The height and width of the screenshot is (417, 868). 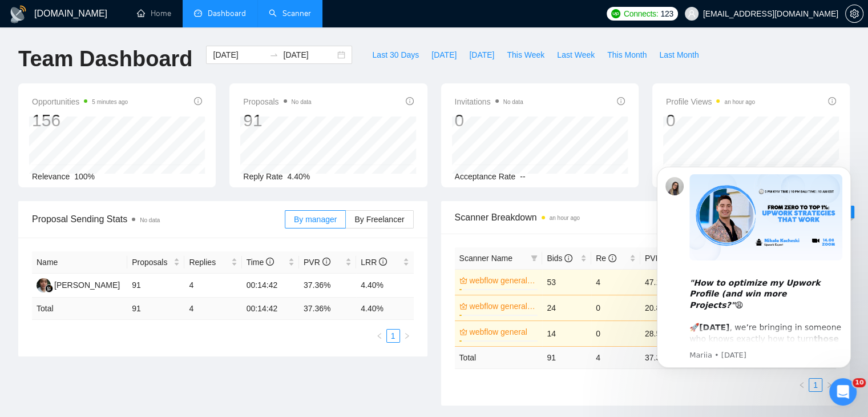 What do you see at coordinates (576, 55) in the screenshot?
I see `span: Last Week` at bounding box center [576, 55].